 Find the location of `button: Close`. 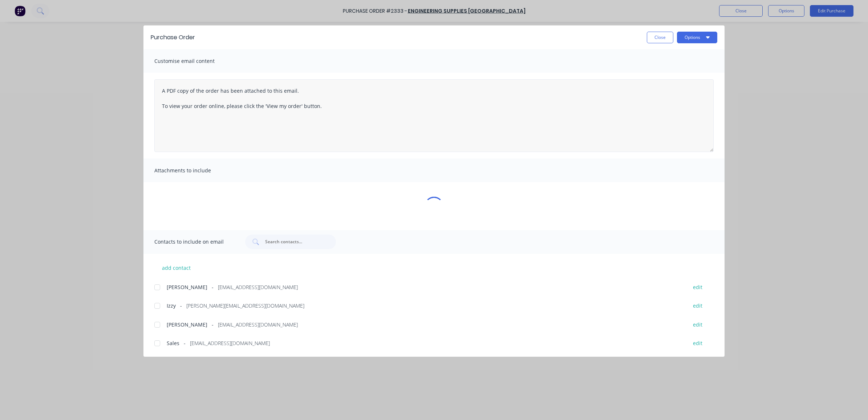

button: Close is located at coordinates (660, 38).